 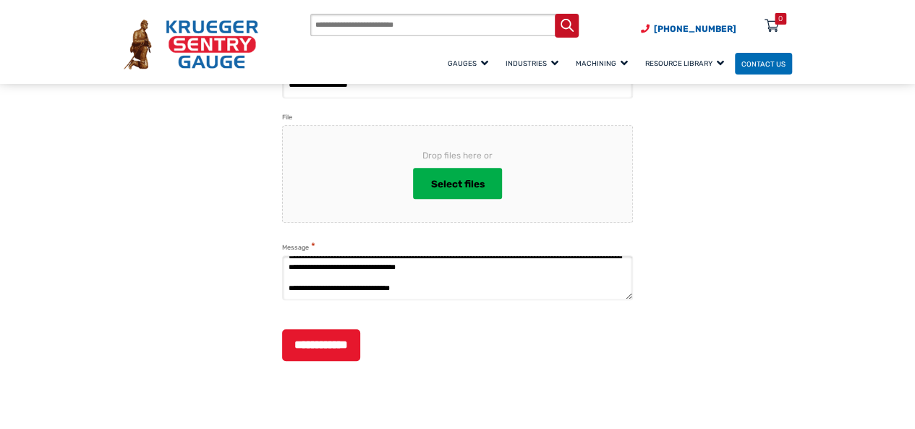 What do you see at coordinates (299, 247) in the screenshot?
I see `label: Message` at bounding box center [299, 247].